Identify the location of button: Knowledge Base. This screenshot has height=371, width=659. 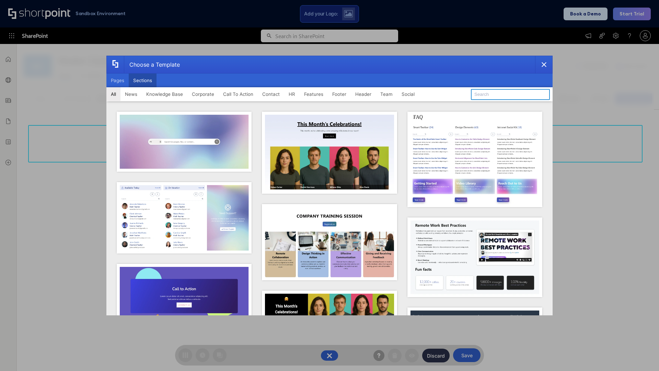
(164, 94).